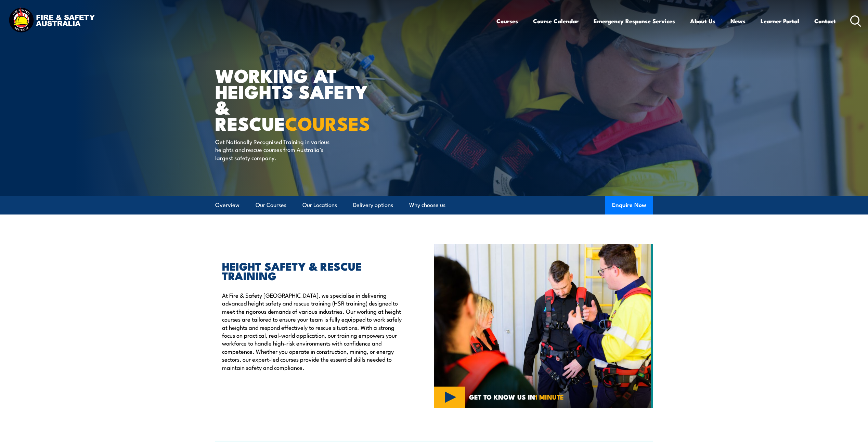  Describe the element at coordinates (629, 205) in the screenshot. I see `button: Enquire Now` at that location.